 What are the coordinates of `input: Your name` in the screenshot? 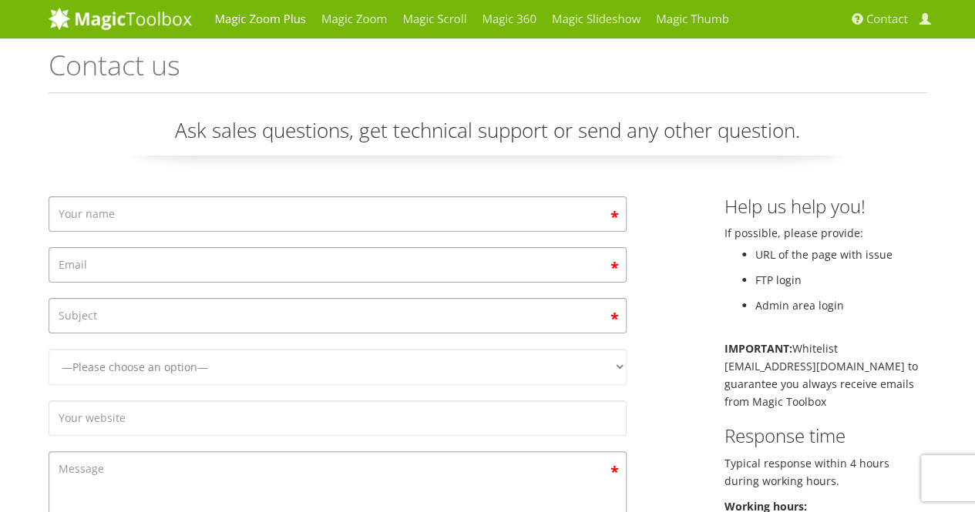 It's located at (338, 214).